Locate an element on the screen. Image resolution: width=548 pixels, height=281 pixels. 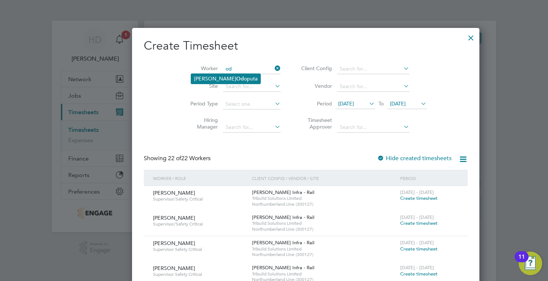
label: Period is located at coordinates (316, 104).